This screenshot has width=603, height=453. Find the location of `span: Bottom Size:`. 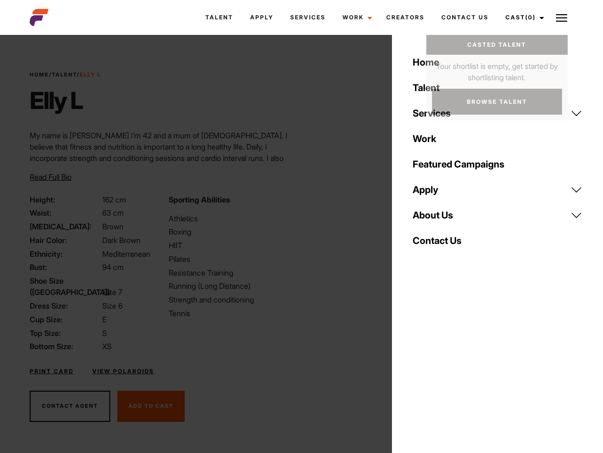

span: Bottom Size: is located at coordinates (65, 346).